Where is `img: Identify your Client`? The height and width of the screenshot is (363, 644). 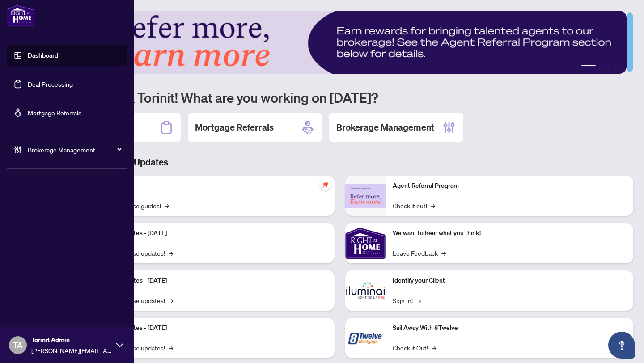
img: Identify your Client is located at coordinates (365, 291).